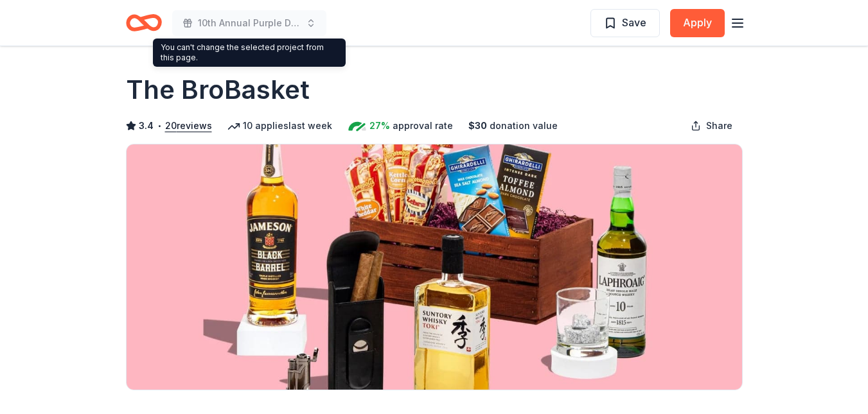 The image size is (868, 414). What do you see at coordinates (379, 126) in the screenshot?
I see `span: 27%` at bounding box center [379, 126].